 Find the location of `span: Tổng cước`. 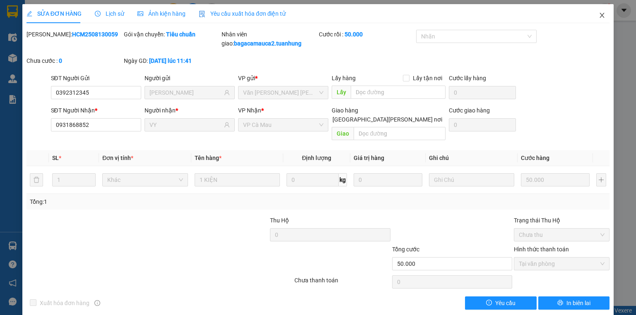

span: Tổng cước is located at coordinates (406, 250).